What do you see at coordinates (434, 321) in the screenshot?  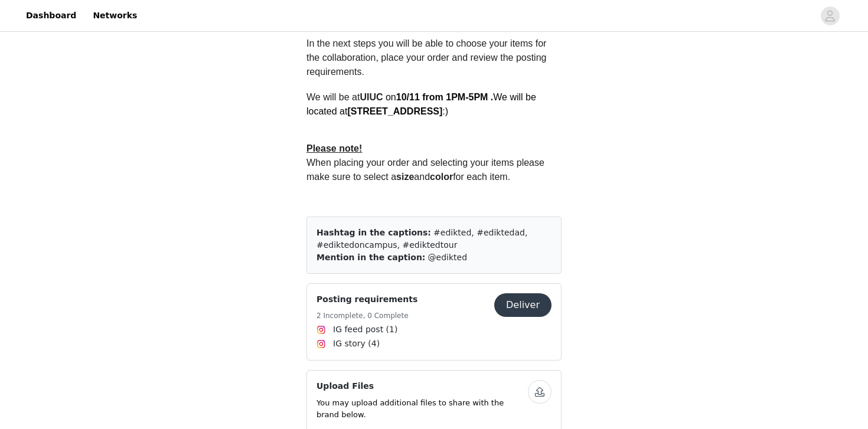 I see `div: Posting requirements` at bounding box center [434, 321].